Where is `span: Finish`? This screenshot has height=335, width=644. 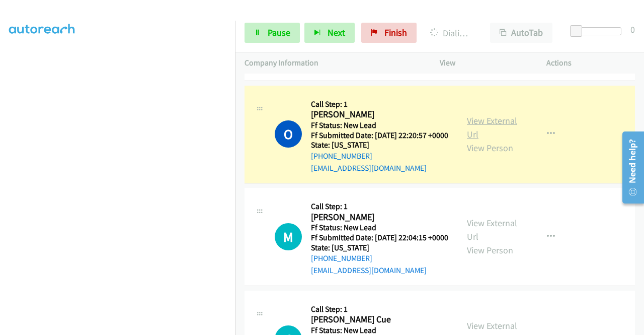
span: Finish is located at coordinates (396, 32).